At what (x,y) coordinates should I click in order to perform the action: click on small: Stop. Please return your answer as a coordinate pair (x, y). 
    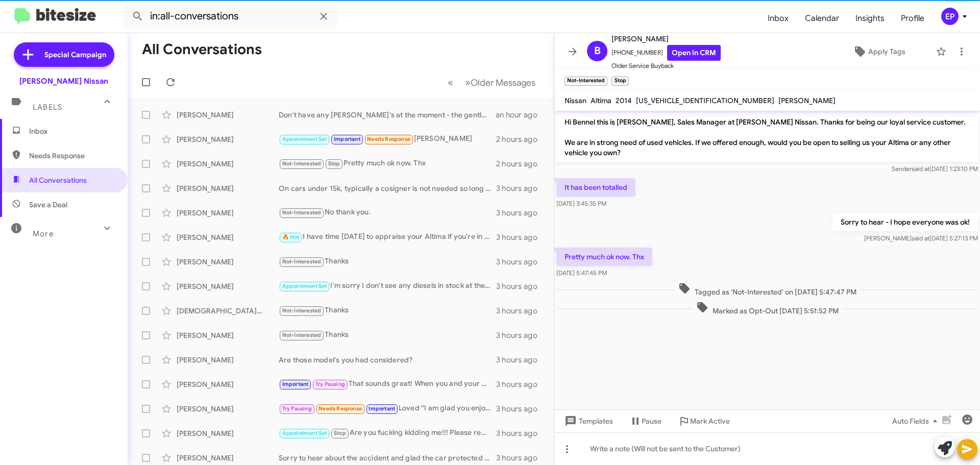
    Looking at the image, I should click on (619, 81).